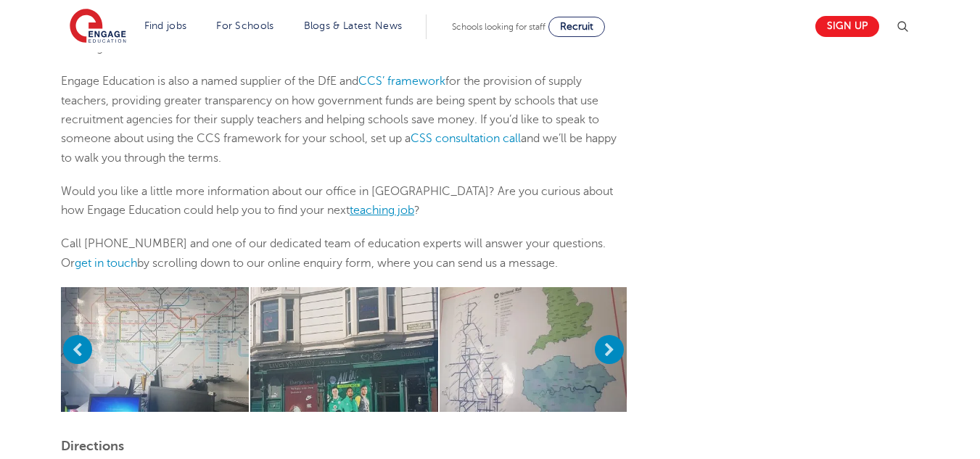  I want to click on a: Find jobs, so click(165, 25).